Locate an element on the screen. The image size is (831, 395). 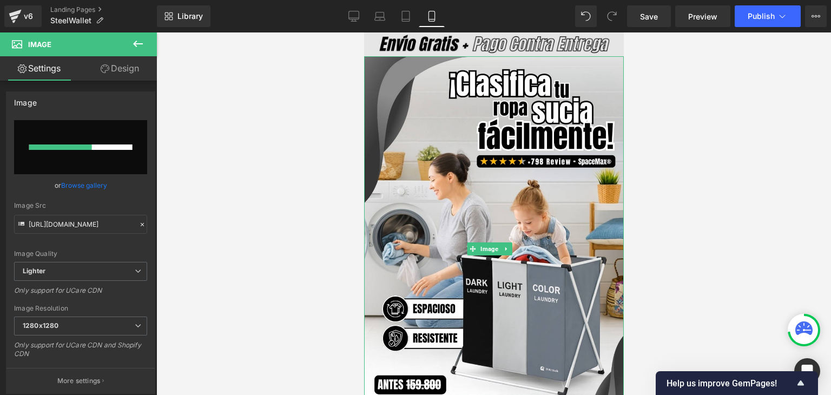
div: Open Intercom Messenger is located at coordinates (807, 371).